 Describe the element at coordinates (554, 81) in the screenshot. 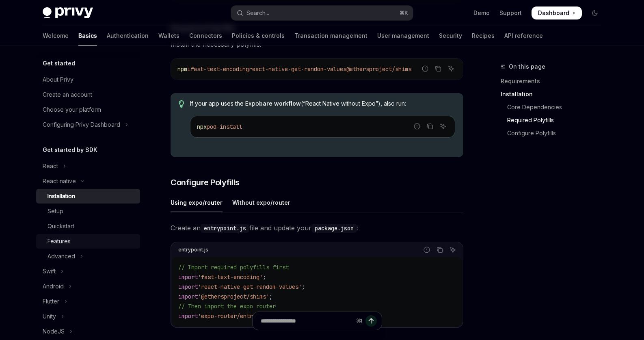

I see `a: Requirements` at that location.